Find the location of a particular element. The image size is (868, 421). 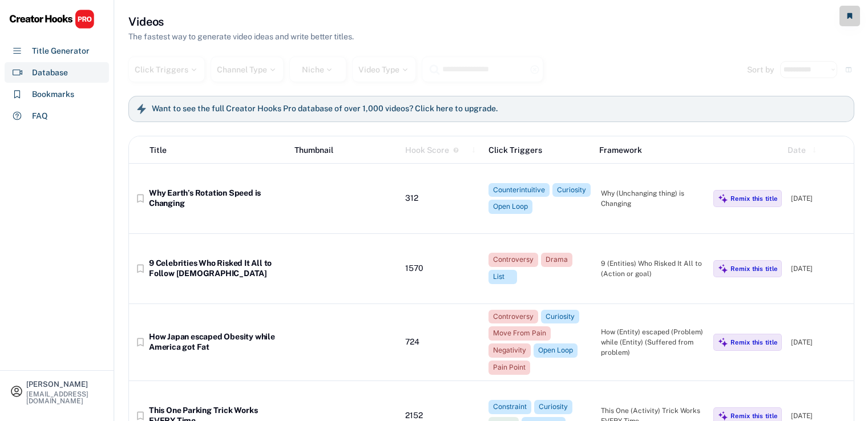

div: 9 (Entities) Who Risked It All to (Action or goal) is located at coordinates (653, 269).